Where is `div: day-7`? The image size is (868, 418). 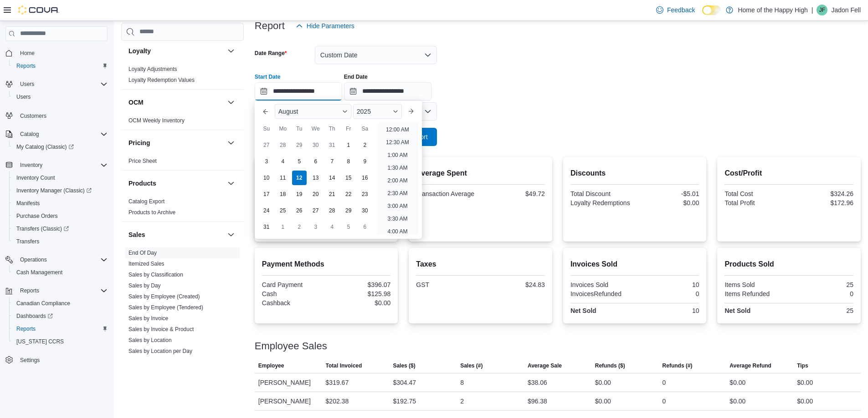 div: day-7 is located at coordinates (332, 162).